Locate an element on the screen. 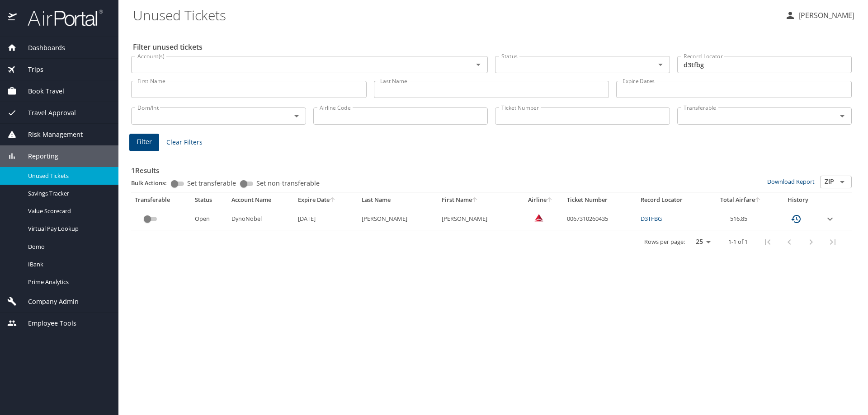 The height and width of the screenshot is (415, 868). h1: Unused Tickets is located at coordinates (455, 15).